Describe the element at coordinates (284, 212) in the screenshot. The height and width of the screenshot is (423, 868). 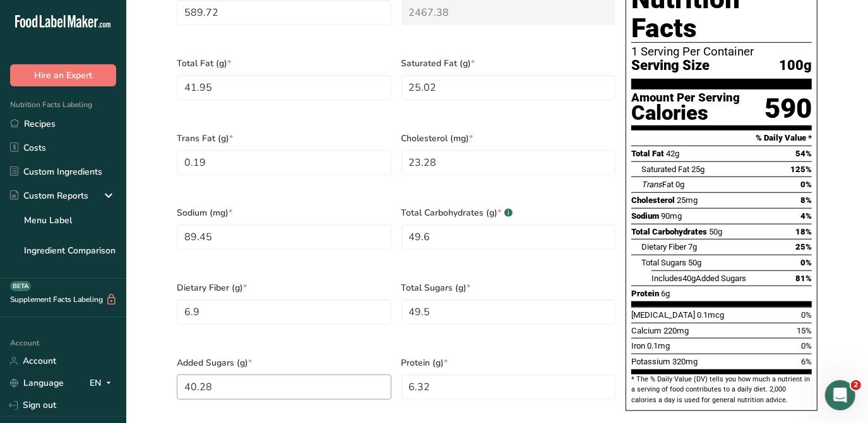
I see `span: Sodium (mg)` at that location.